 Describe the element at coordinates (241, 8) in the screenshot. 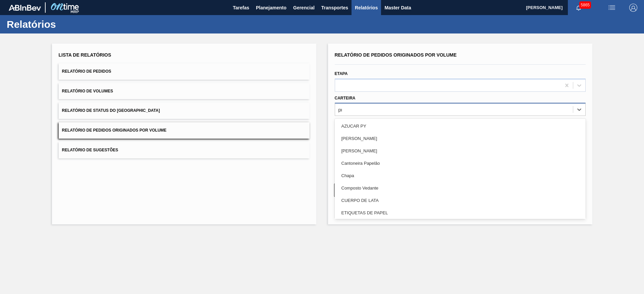

I see `span: Tarefas` at that location.